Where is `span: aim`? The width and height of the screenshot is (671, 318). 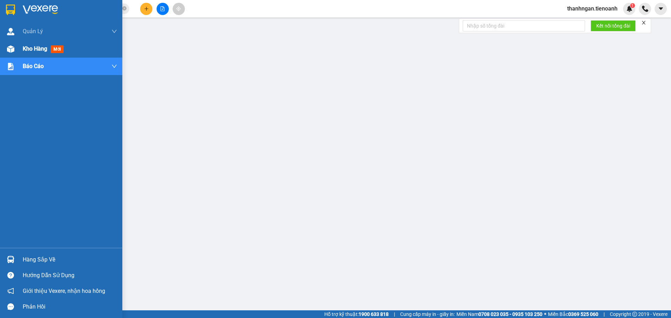
span: aim is located at coordinates (179, 9).